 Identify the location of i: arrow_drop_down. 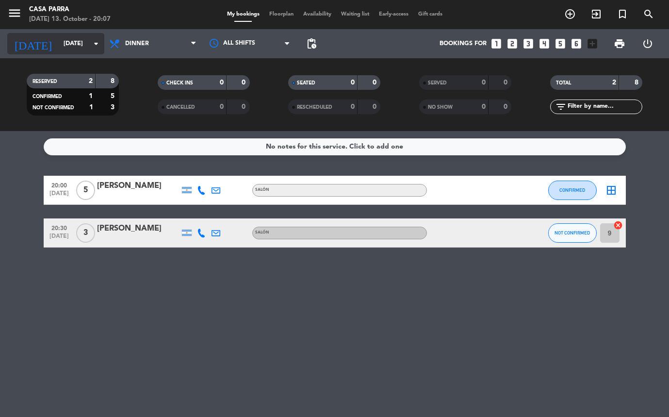
(96, 44).